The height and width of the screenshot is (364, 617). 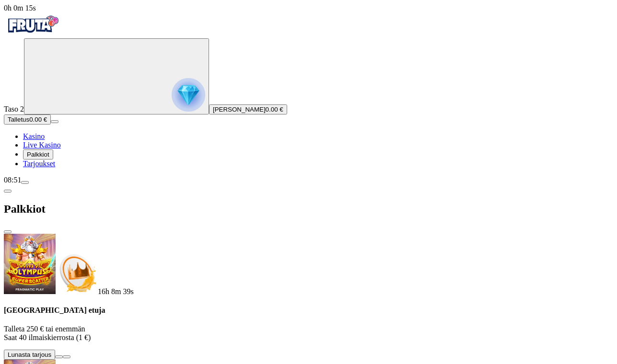 I want to click on button: reward progress, so click(x=117, y=76).